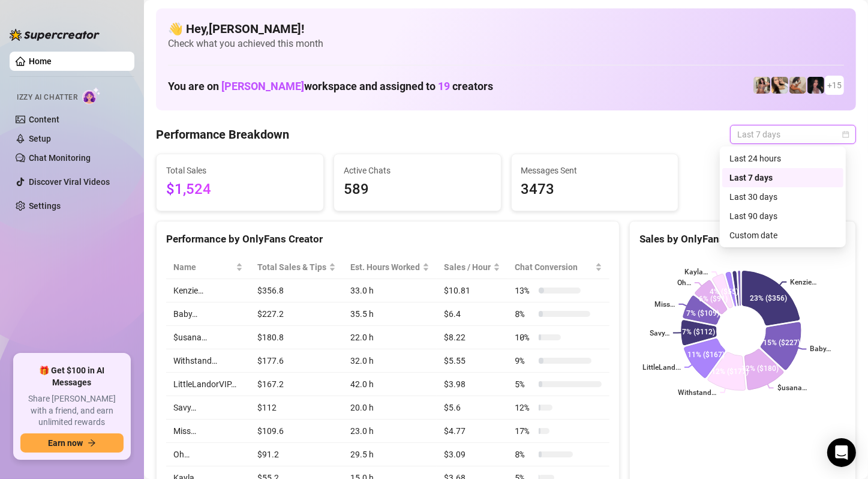  Describe the element at coordinates (44, 120) in the screenshot. I see `a: Content` at that location.